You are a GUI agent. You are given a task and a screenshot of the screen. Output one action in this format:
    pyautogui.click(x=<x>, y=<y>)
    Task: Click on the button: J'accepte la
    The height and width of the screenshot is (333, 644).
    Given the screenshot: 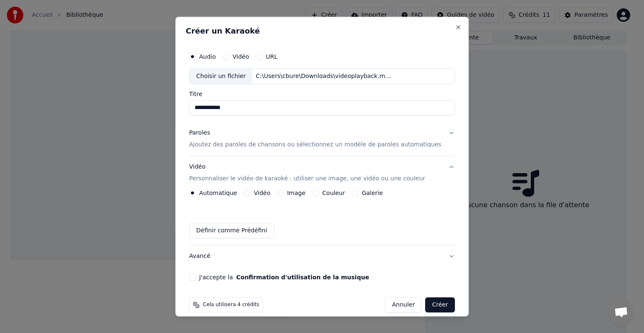 What is the action you would take?
    pyautogui.click(x=303, y=277)
    